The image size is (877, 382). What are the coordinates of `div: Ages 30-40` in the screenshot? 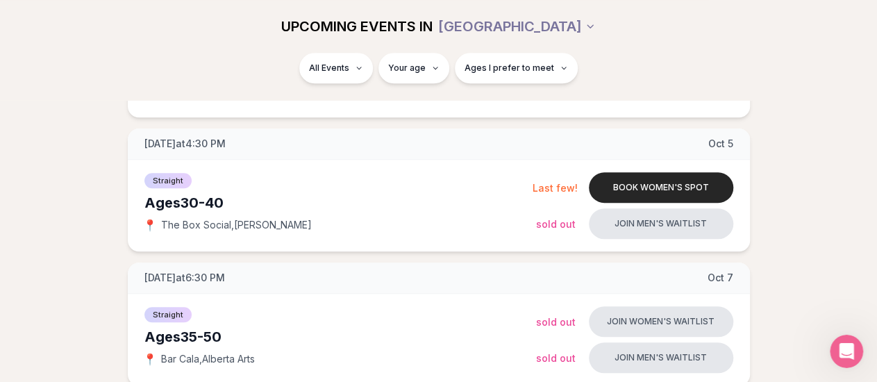 It's located at (338, 203).